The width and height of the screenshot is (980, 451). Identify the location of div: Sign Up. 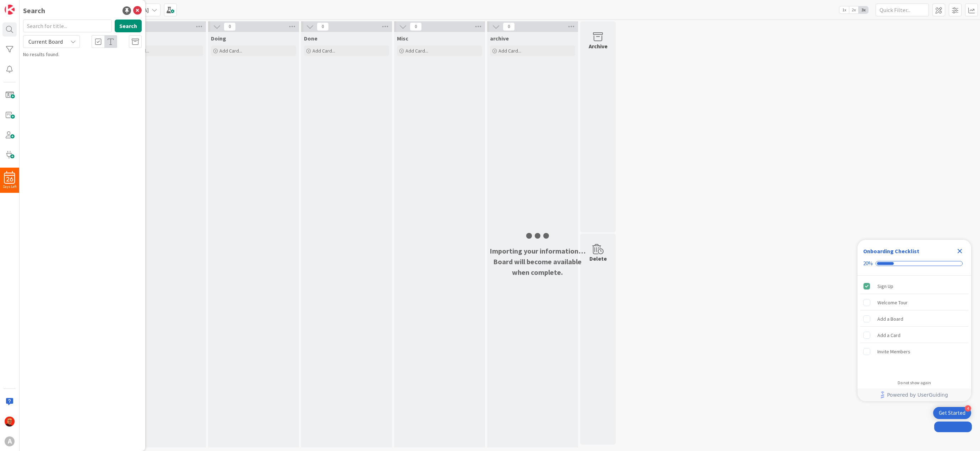
(885, 286).